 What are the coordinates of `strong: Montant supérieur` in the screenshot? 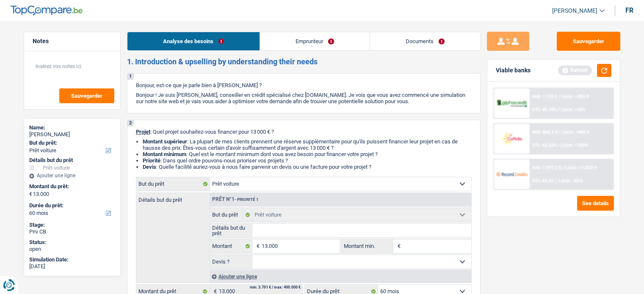 It's located at (165, 141).